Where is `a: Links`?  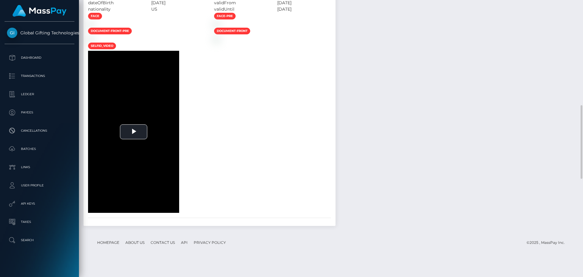
a: Links is located at coordinates (39, 167).